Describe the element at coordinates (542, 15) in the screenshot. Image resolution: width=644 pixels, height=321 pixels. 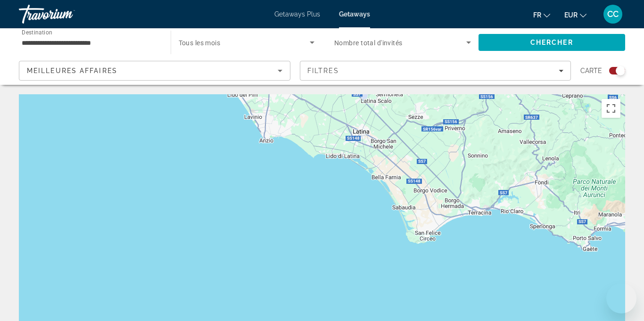
I see `button: Change language` at that location.